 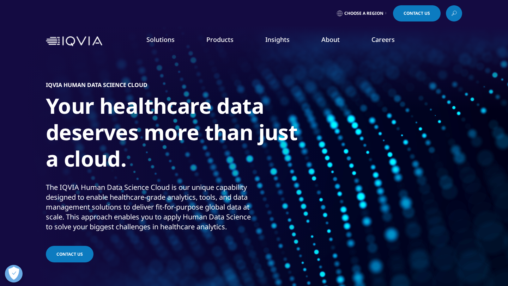 I want to click on a: Contact Us, so click(x=417, y=13).